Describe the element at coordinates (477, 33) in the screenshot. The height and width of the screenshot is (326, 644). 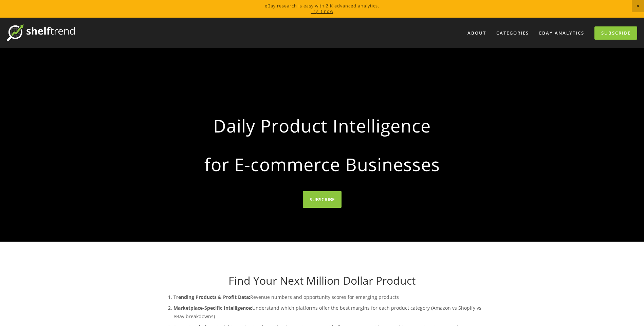
I see `a: About` at that location.